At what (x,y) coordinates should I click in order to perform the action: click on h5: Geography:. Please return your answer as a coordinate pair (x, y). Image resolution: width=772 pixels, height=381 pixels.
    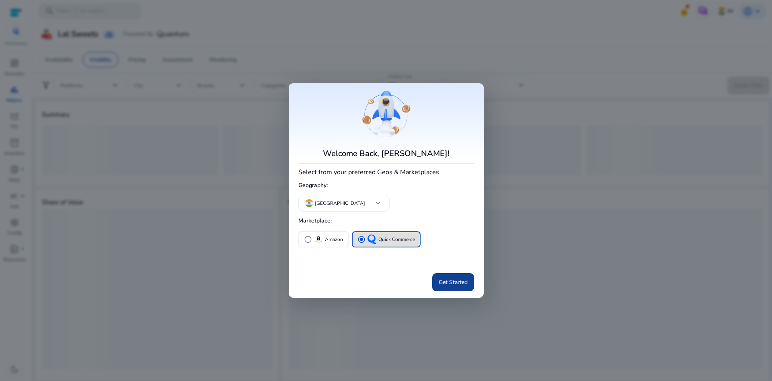
    Looking at the image, I should click on (386, 185).